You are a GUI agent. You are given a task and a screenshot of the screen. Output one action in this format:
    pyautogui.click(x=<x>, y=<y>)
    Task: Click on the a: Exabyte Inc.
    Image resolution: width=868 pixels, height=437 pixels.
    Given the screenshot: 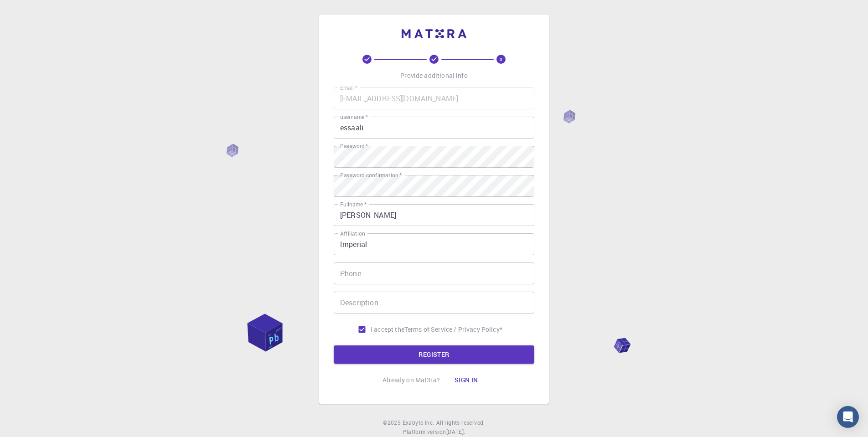 What is the action you would take?
    pyautogui.click(x=419, y=423)
    